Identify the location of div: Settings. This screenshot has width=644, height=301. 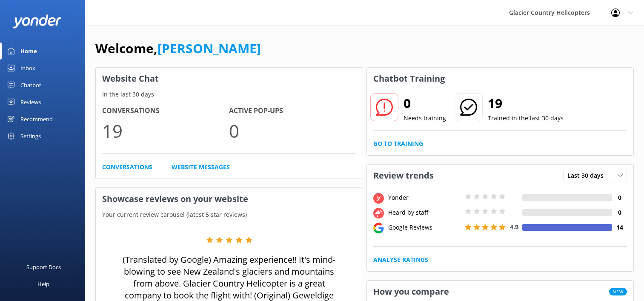
(31, 136).